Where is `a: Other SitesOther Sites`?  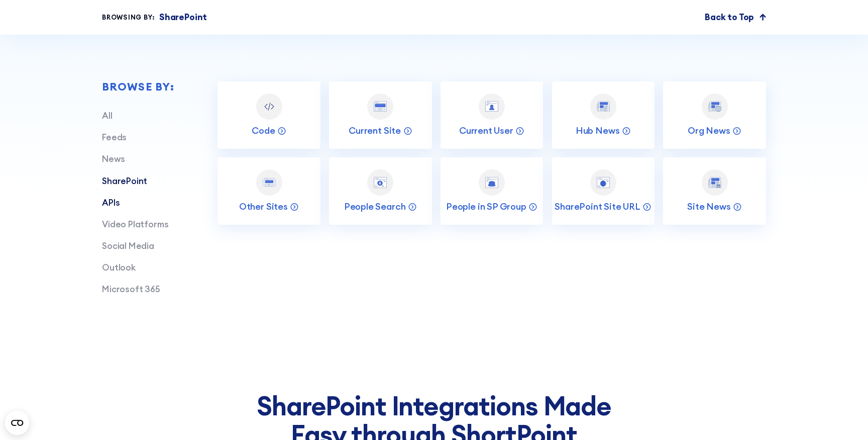 a: Other SitesOther Sites is located at coordinates (269, 191).